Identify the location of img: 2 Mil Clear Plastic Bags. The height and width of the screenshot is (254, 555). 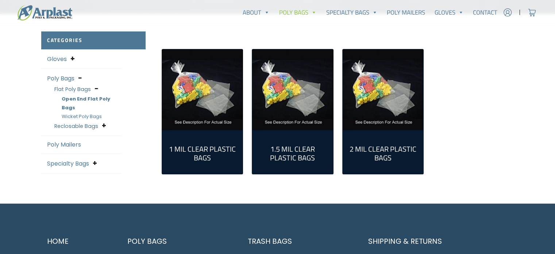
(383, 90).